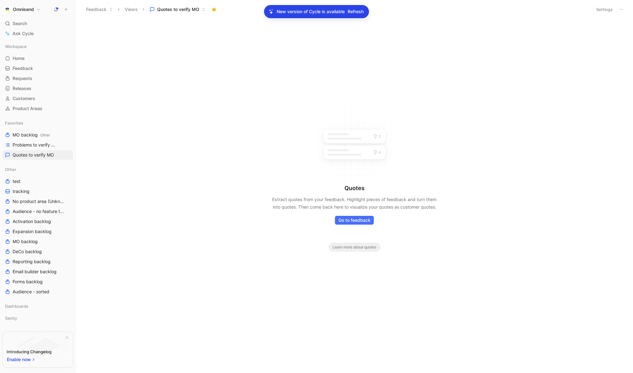  What do you see at coordinates (354, 204) in the screenshot?
I see `p: Extract quotes from your feedback. Highlight pieces of feedback and turn them into quotes. Then c...` at bounding box center [354, 204].